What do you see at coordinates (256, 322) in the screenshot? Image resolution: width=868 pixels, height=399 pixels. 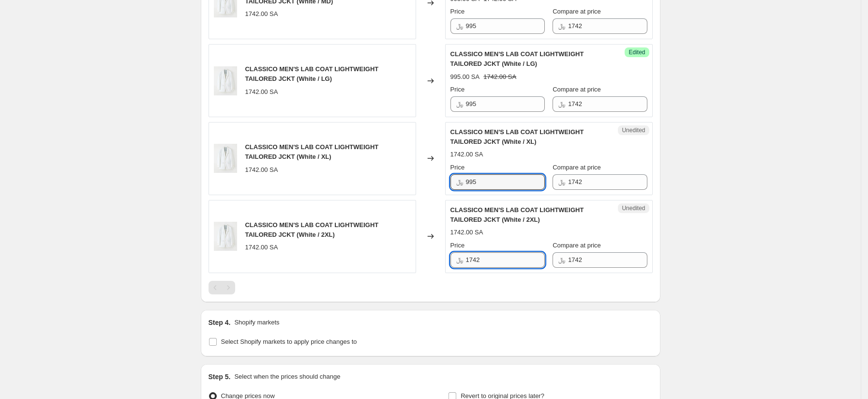 I see `p: Shopify markets` at bounding box center [256, 322].